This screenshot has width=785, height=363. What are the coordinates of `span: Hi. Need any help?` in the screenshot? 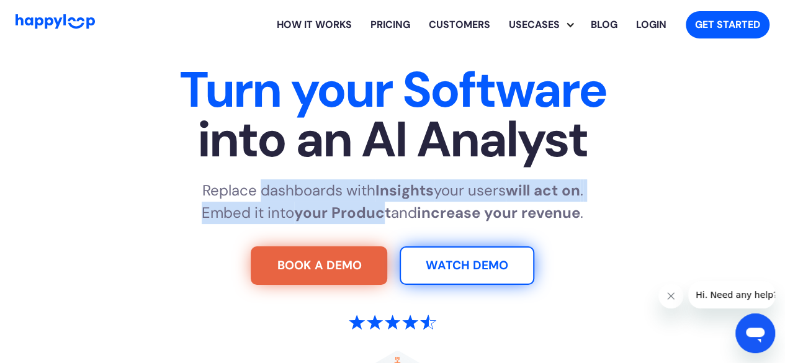 It's located at (48, 14).